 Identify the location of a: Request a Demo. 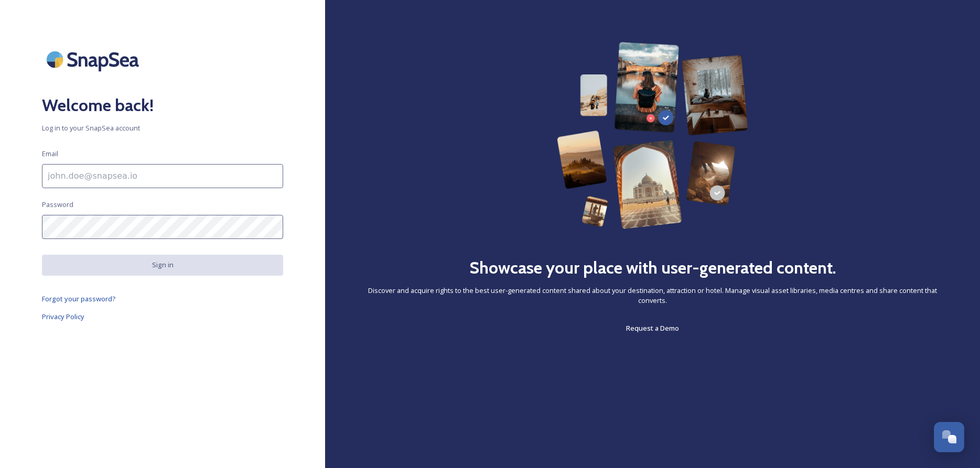
(652, 328).